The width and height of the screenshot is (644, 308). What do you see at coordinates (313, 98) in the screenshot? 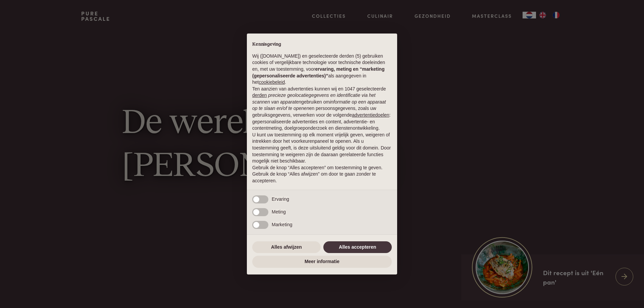
I see `em: precieze geolocatiegegevens en identificatie via het scannen van apparaten` at bounding box center [313, 98].